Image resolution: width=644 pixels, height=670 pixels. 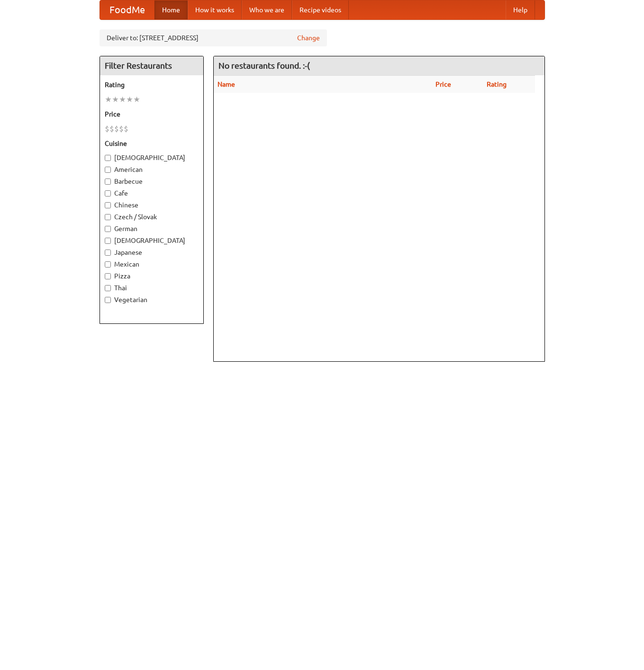 What do you see at coordinates (107, 300) in the screenshot?
I see `input: Vegetarian` at bounding box center [107, 300].